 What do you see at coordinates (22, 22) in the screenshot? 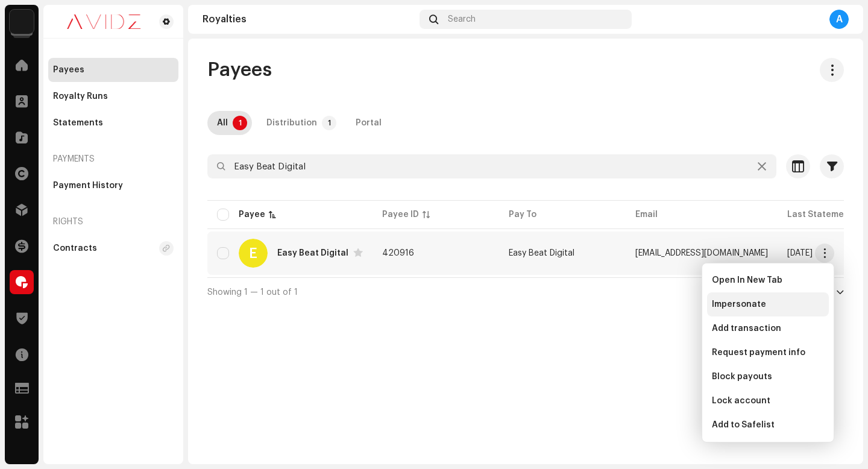
I see `img: 10d72f0b-d06a-424f-aeaa-9c9f537e57b6` at bounding box center [22, 22].